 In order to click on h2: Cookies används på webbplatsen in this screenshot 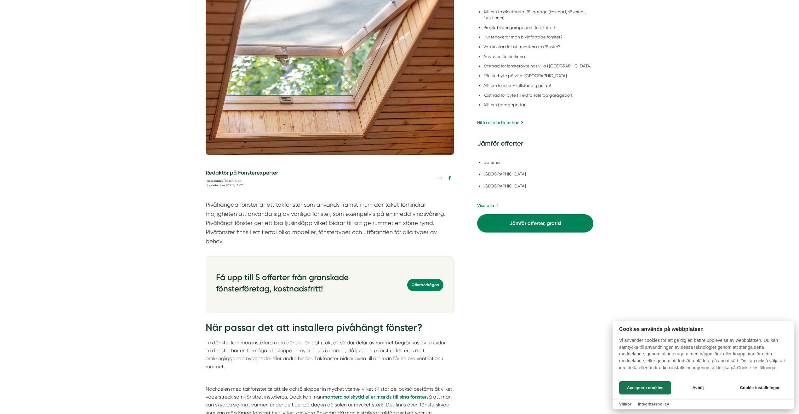, I will do `click(703, 329)`.